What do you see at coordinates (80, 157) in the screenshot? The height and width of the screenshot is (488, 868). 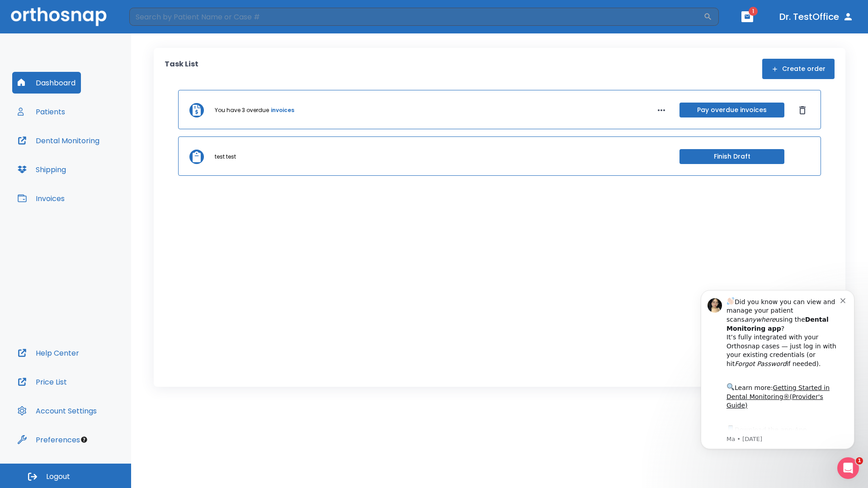 I see `a: App Store` at bounding box center [80, 157].